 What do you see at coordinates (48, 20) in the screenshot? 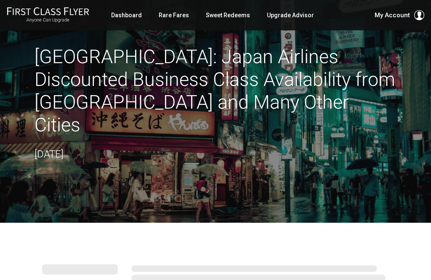
I see `small: Anyone Can Upgrade` at bounding box center [48, 20].